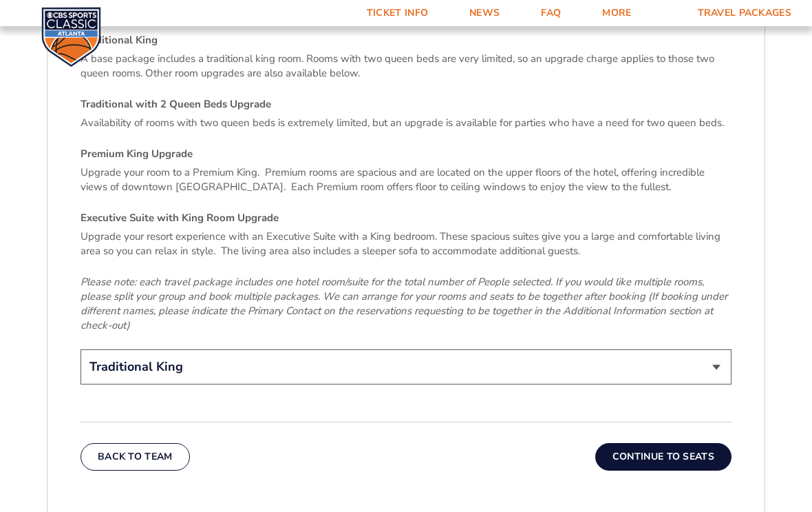 The image size is (812, 512). Describe the element at coordinates (663, 456) in the screenshot. I see `button: Continue To Seats` at that location.